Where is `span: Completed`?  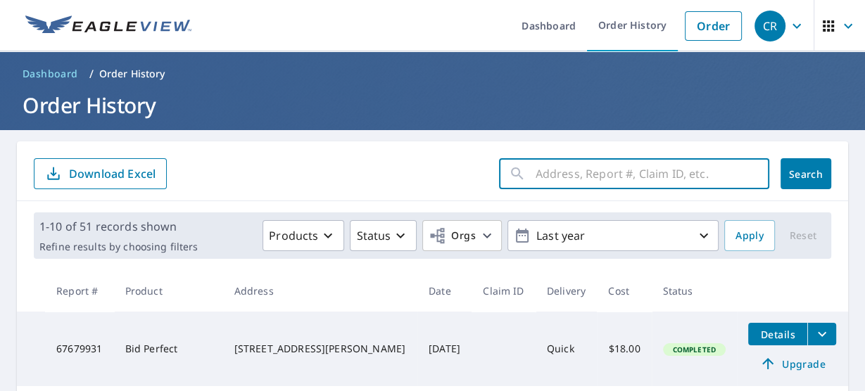
span: Completed is located at coordinates (694, 350).